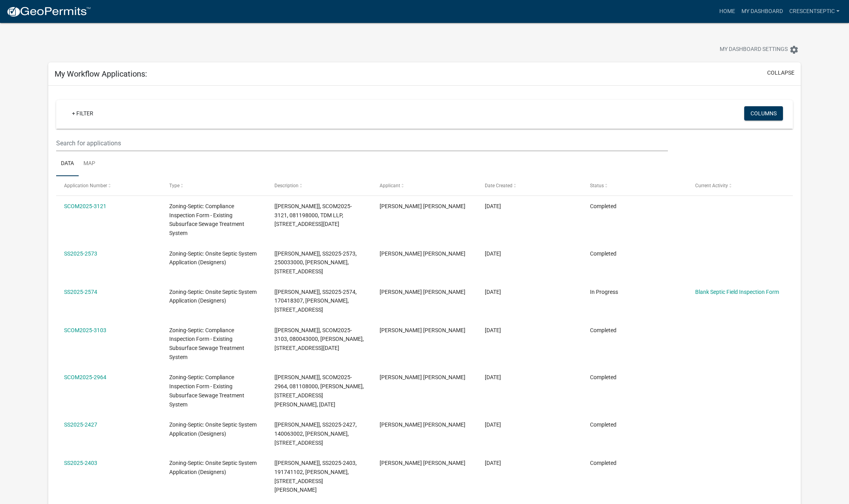 The image size is (849, 504). I want to click on datatable-header-cell: Type, so click(214, 186).